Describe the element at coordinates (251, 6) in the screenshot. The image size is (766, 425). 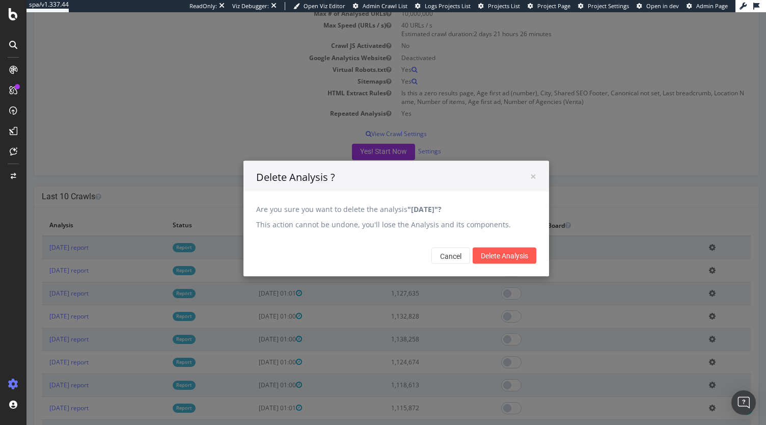
I see `div: Viz Debugger:` at that location.